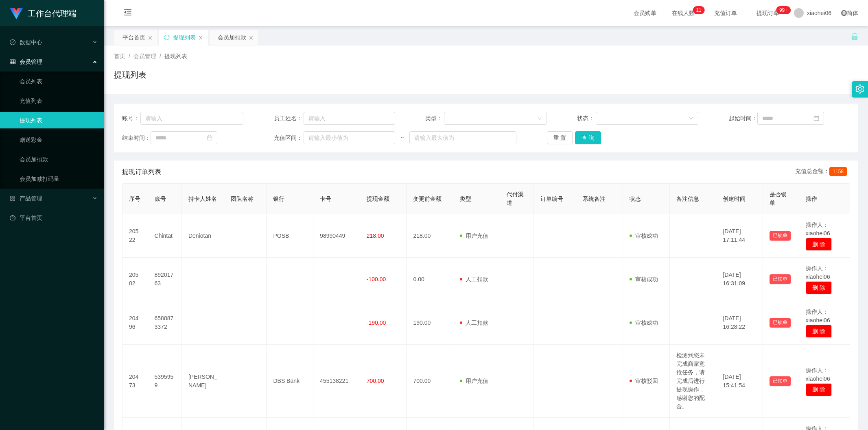  Describe the element at coordinates (588, 138) in the screenshot. I see `button: 查 询` at that location.